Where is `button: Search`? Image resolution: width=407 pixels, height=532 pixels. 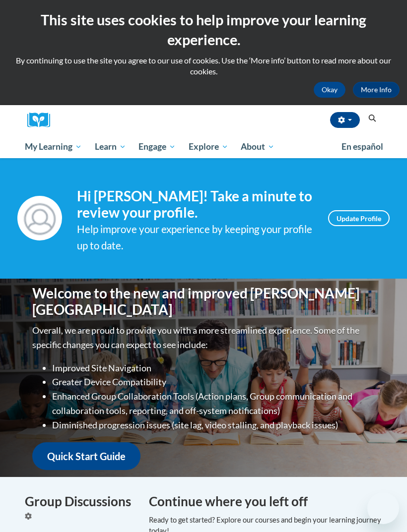 button: Search is located at coordinates (372, 119).